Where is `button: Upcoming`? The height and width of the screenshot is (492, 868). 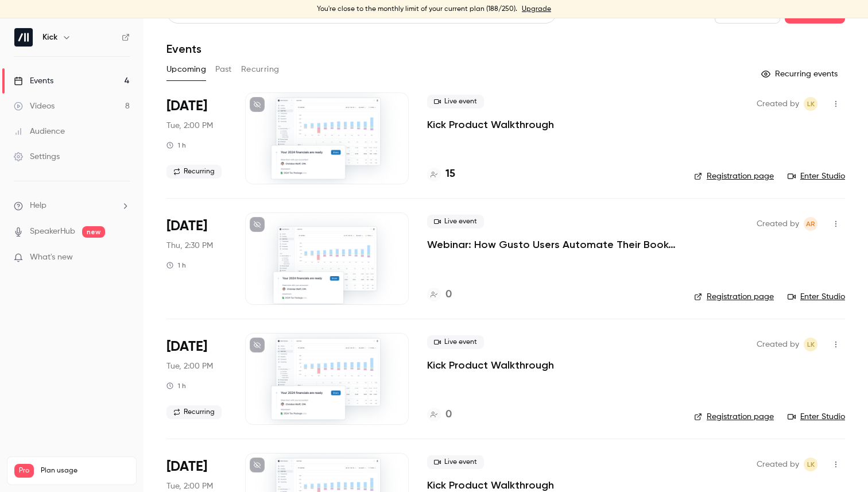 button: Upcoming is located at coordinates (186, 69).